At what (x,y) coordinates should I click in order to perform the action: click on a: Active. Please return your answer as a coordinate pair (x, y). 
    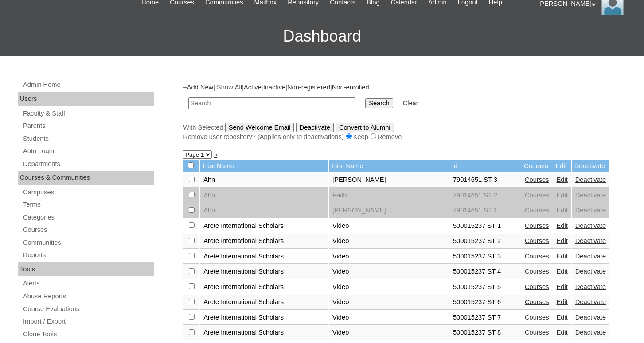
    Looking at the image, I should click on (253, 87).